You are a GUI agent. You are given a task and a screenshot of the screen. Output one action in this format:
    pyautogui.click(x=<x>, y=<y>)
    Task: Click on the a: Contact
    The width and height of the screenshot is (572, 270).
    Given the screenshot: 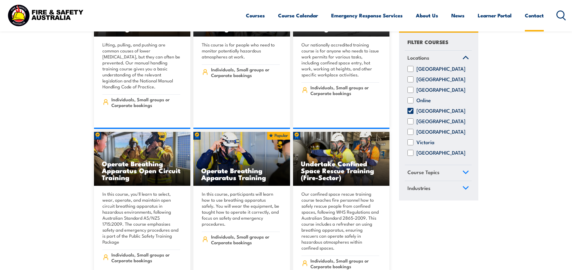 What is the action you would take?
    pyautogui.click(x=534, y=15)
    